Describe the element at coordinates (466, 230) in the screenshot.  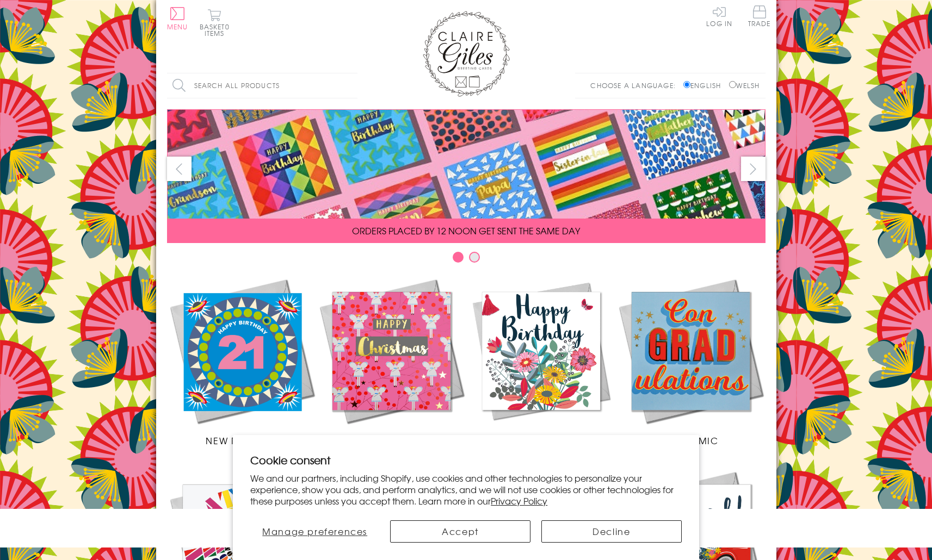
I see `span: ORDERS PLACED BY 12 NOON GET SENT THE SAME DAY` at that location.